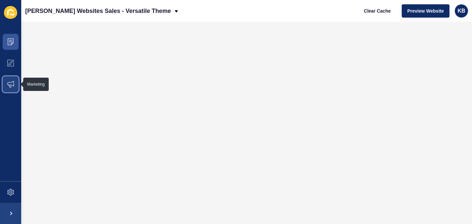  I want to click on button: Clear Cache, so click(377, 11).